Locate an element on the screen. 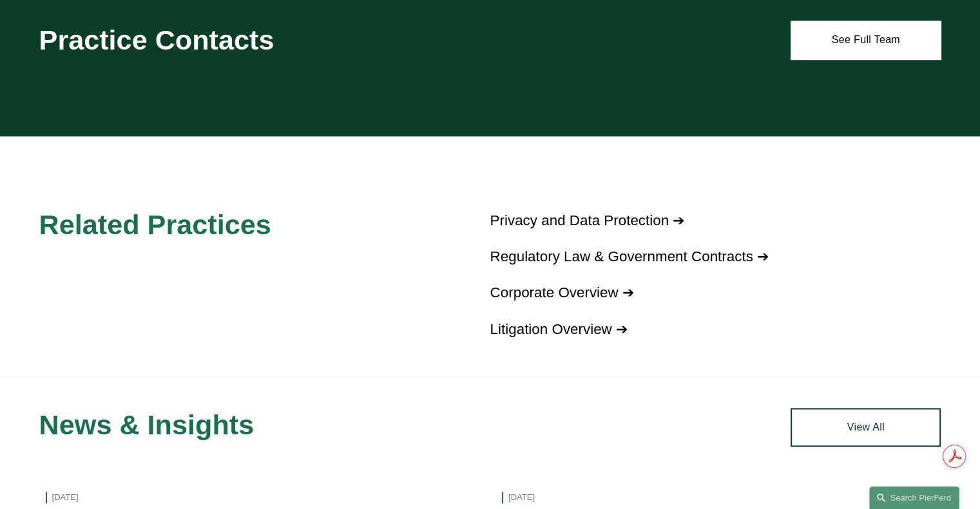 Image resolution: width=980 pixels, height=509 pixels. a: Search this site is located at coordinates (914, 498).